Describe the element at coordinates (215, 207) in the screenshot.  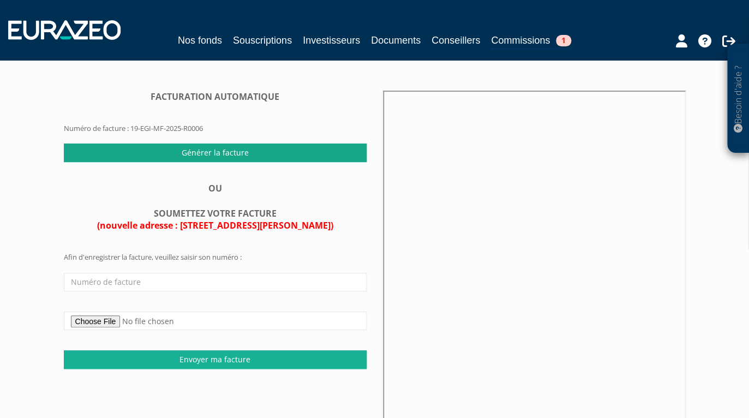
I see `div: OU SOUMETTEZ VOTRE FACTURE` at that location.